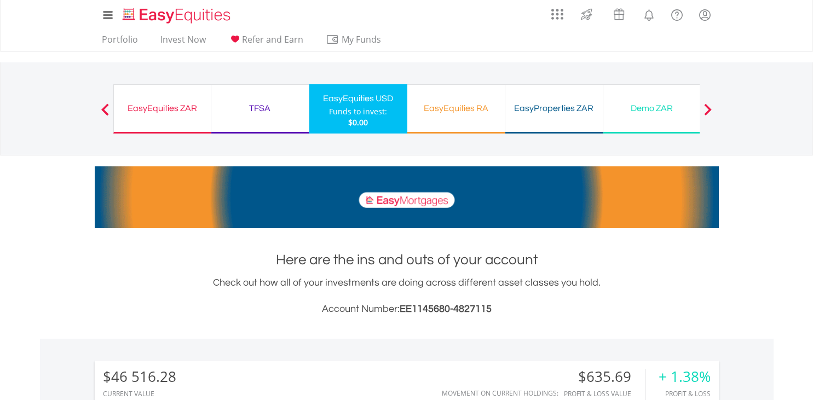 The width and height of the screenshot is (813, 400). Describe the element at coordinates (446, 309) in the screenshot. I see `span: EE1145680-4827115` at that location.